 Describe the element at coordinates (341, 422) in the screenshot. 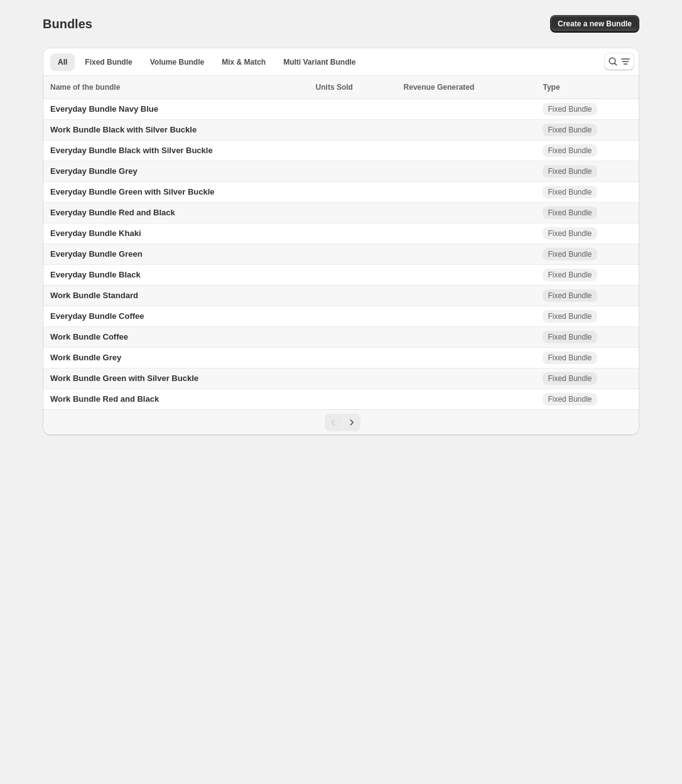

I see `nav: Pagination` at that location.